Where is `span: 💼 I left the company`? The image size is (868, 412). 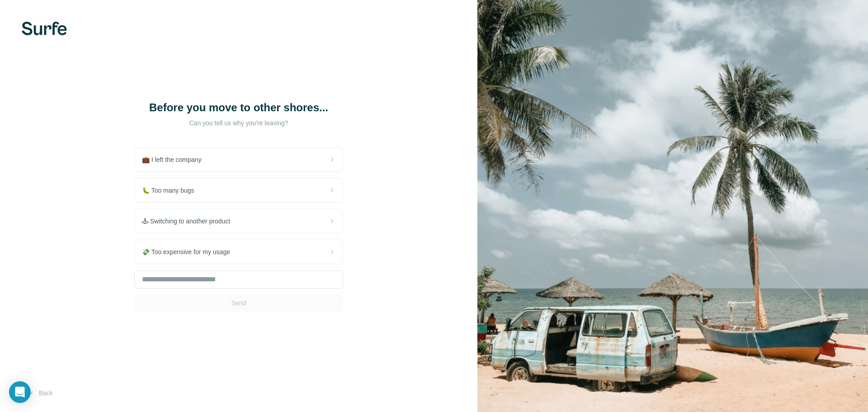
span: 💼 I left the company is located at coordinates (175, 160).